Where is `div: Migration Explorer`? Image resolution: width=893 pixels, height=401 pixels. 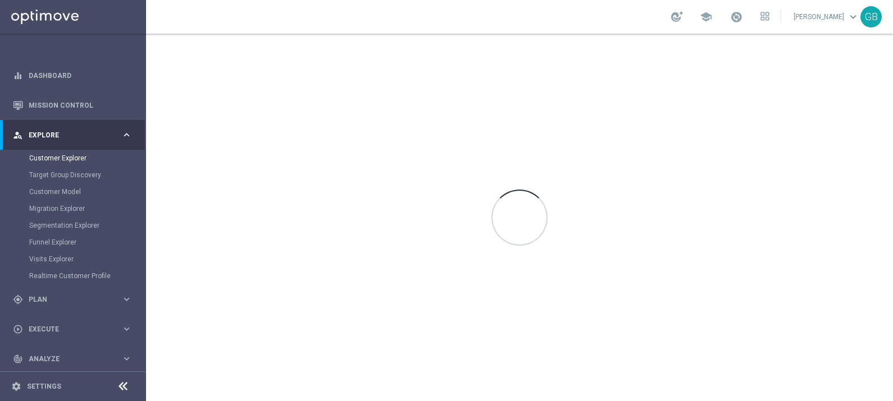
div: Migration Explorer is located at coordinates (87, 209).